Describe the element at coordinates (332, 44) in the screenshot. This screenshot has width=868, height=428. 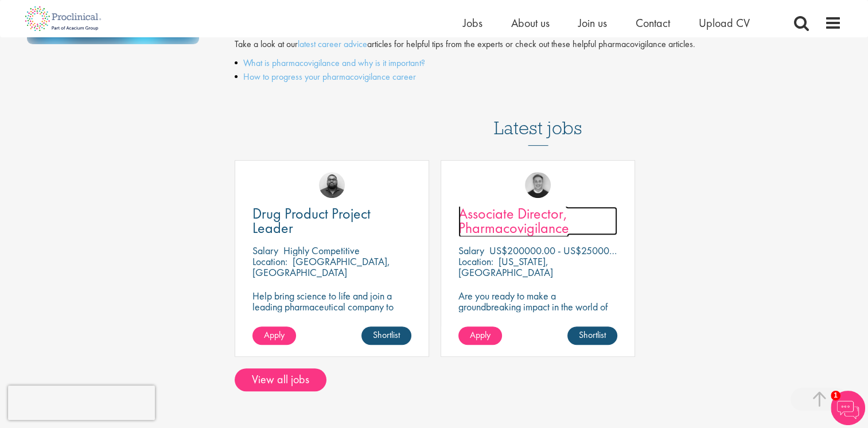
I see `a: latest career advice` at that location.